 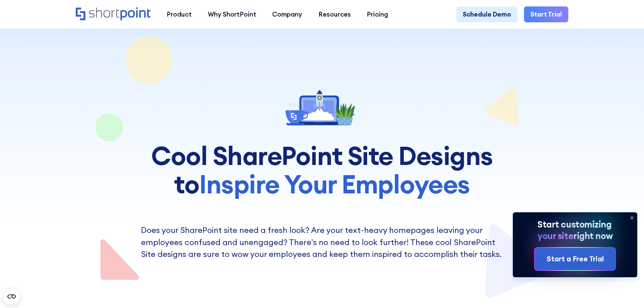 What do you see at coordinates (12, 296) in the screenshot?
I see `button: Open CMP widget` at bounding box center [12, 296].